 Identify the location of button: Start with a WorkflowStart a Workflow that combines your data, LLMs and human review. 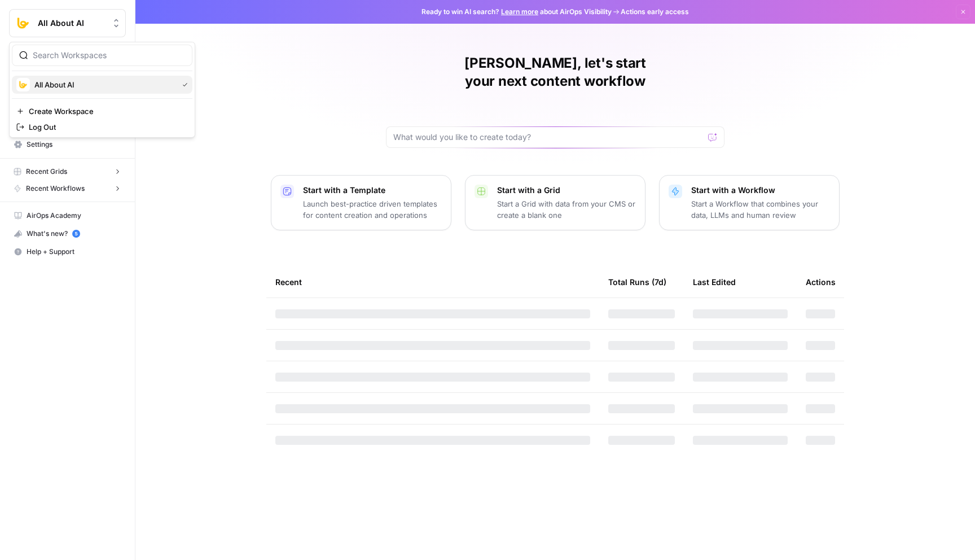
(750, 203).